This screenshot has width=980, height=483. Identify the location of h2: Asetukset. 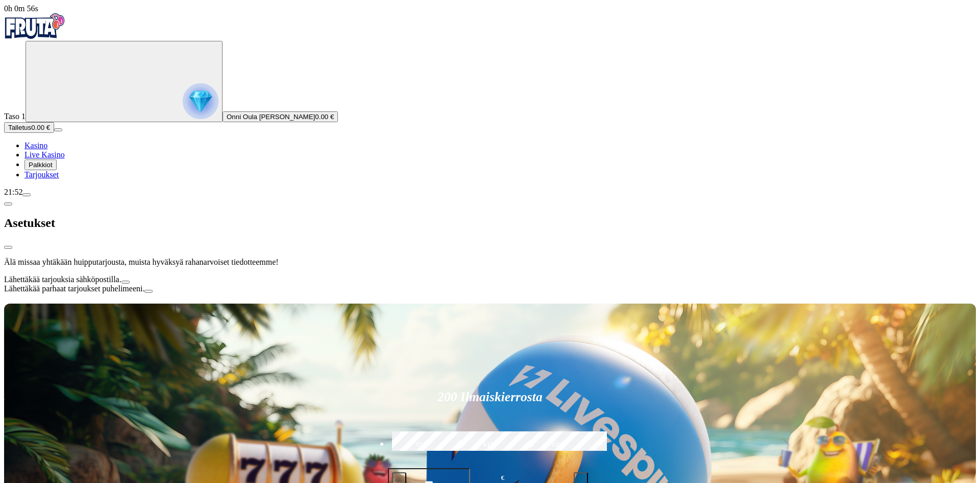
(490, 222).